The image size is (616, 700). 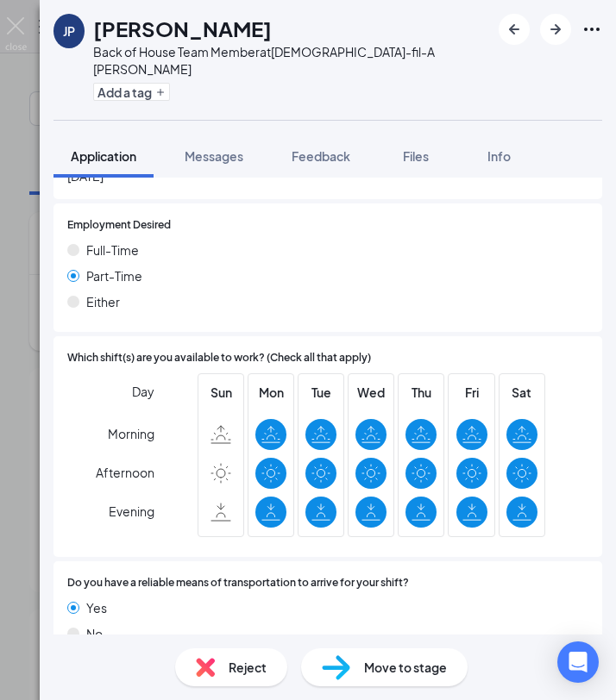 I want to click on div: JP, so click(x=69, y=31).